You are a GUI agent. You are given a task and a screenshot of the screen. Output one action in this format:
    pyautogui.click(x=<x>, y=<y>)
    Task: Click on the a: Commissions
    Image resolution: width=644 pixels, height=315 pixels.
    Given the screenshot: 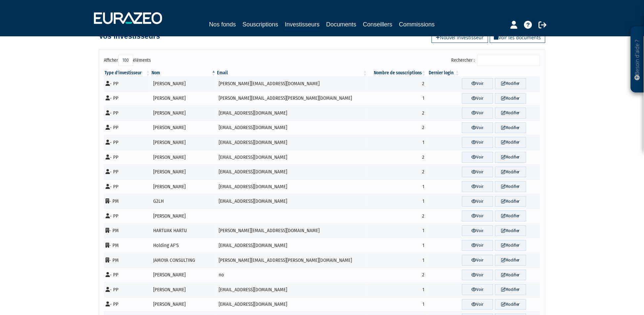 What is the action you would take?
    pyautogui.click(x=417, y=25)
    